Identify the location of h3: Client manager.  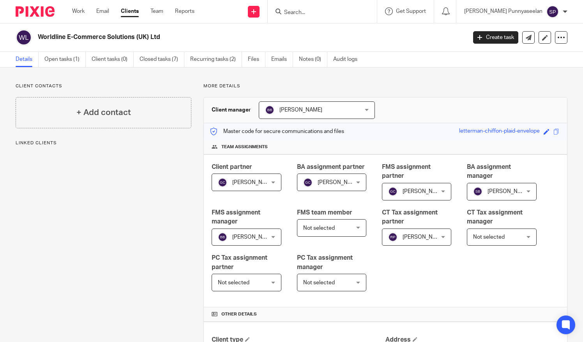
(231, 110).